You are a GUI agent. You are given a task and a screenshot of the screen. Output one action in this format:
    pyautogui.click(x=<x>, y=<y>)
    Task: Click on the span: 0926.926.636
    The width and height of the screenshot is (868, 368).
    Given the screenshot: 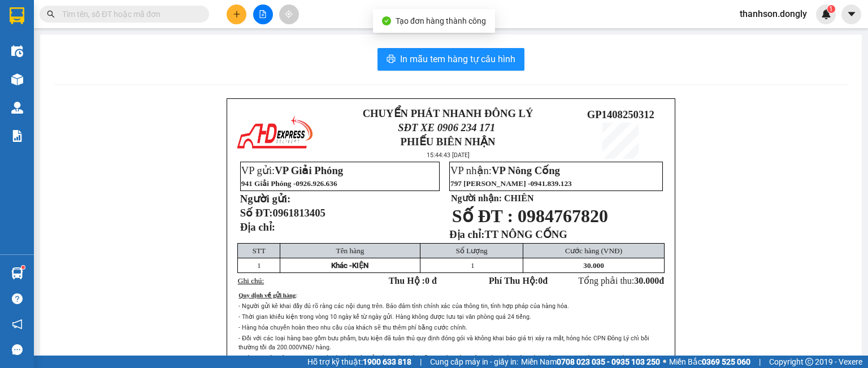 What is the action you would take?
    pyautogui.click(x=316, y=183)
    